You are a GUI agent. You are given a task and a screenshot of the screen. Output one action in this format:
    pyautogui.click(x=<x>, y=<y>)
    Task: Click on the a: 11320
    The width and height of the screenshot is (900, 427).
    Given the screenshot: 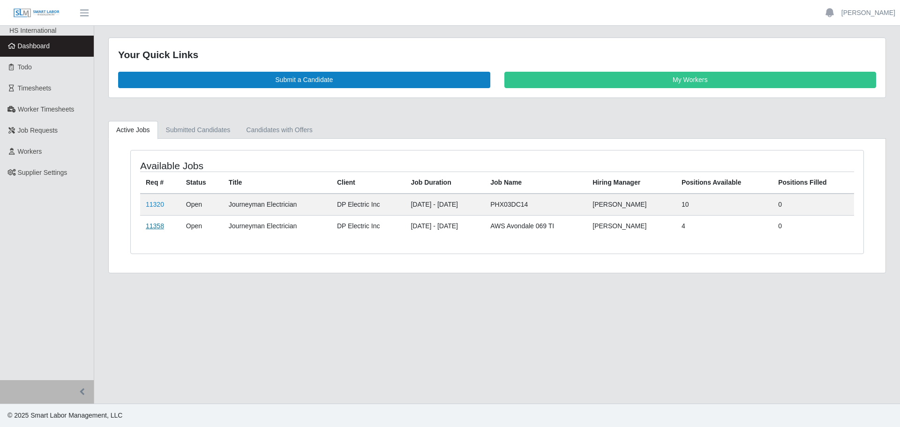 What is the action you would take?
    pyautogui.click(x=155, y=204)
    